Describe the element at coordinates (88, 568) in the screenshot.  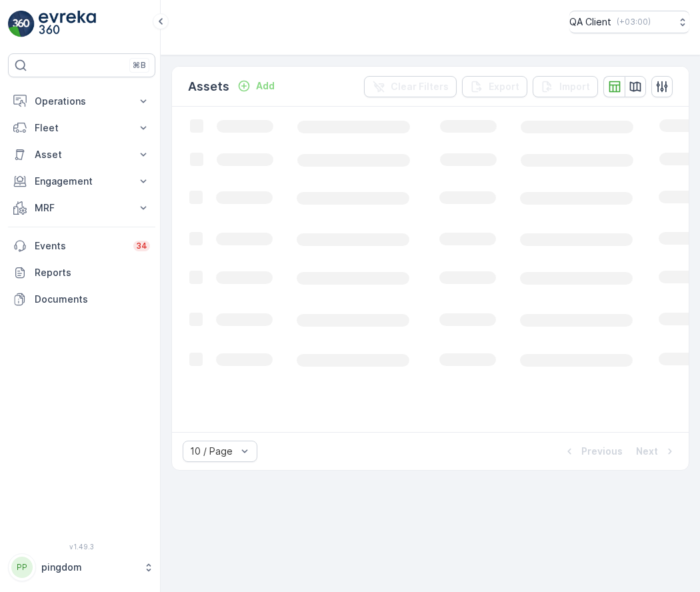
I see `p: pingdom` at that location.